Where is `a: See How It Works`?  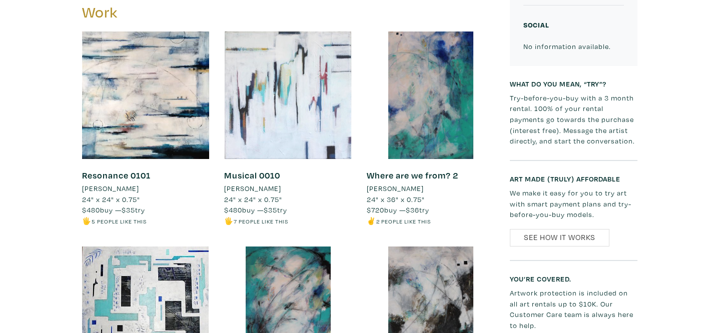
a: See How It Works is located at coordinates (560, 238).